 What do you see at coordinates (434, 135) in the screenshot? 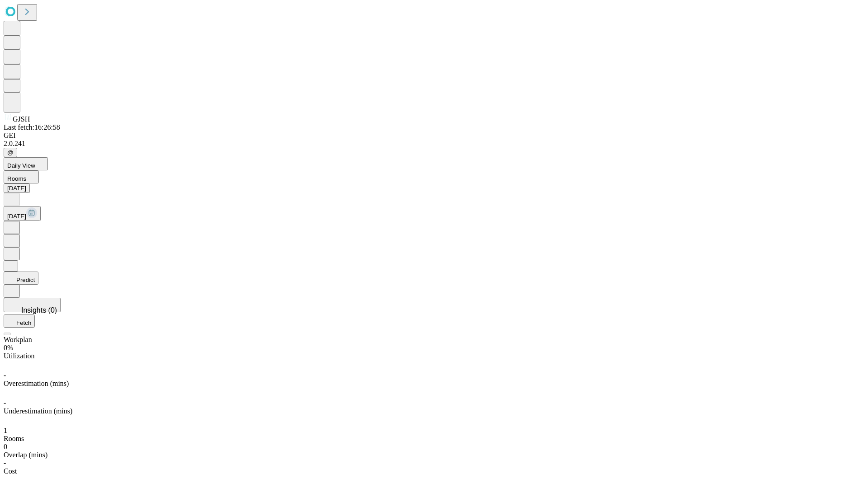
I see `div: GEI` at bounding box center [434, 135].